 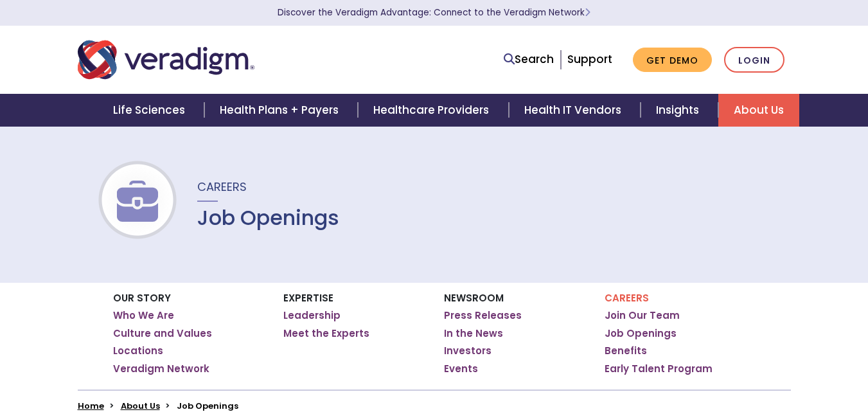 What do you see at coordinates (326, 333) in the screenshot?
I see `a: Meet the Experts` at bounding box center [326, 333].